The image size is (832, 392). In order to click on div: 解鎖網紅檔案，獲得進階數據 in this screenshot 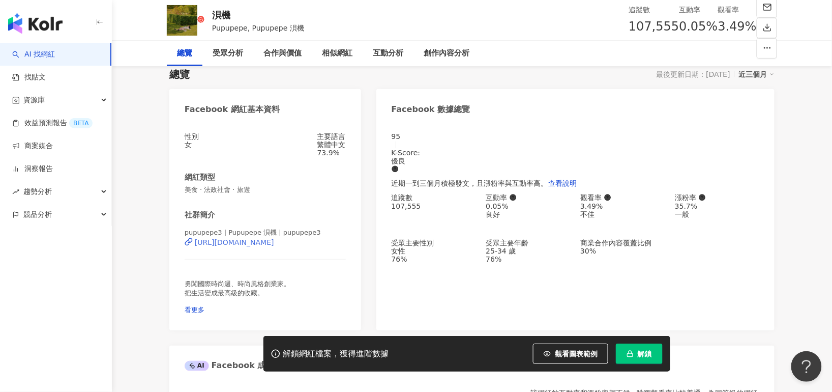, I will do `click(336, 353)`.